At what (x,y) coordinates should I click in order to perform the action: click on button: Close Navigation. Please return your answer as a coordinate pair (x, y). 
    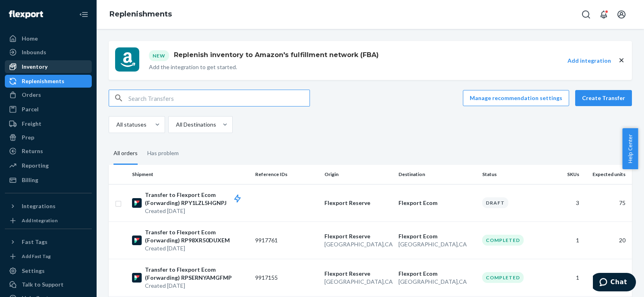
    Looking at the image, I should click on (84, 15).